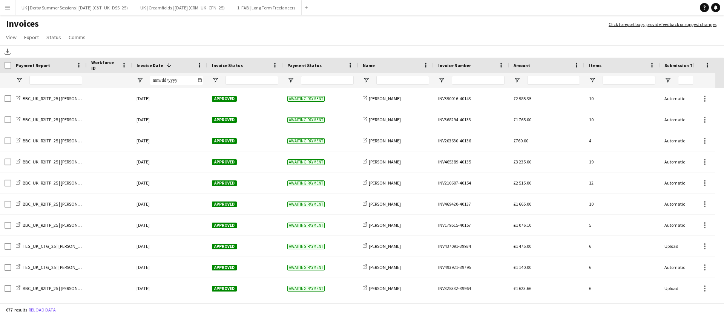  What do you see at coordinates (522, 98) in the screenshot?
I see `span: £2 985.35` at bounding box center [522, 98].